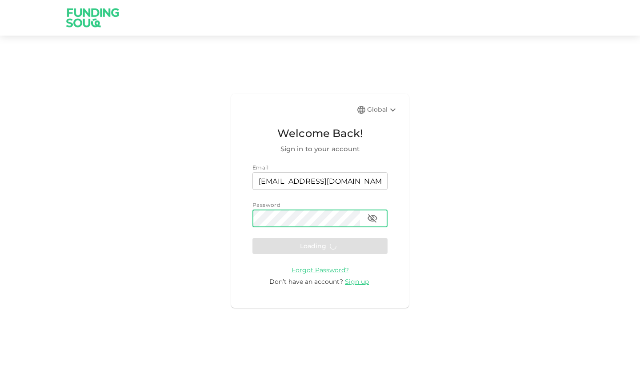  Describe the element at coordinates (320, 149) in the screenshot. I see `span: Sign in to your account` at that location.